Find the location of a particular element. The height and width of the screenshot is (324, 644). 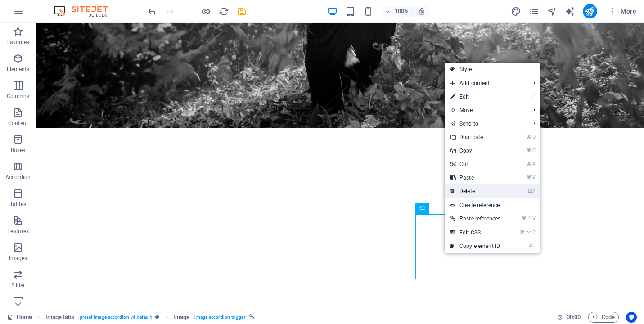

button: undo is located at coordinates (152, 11).